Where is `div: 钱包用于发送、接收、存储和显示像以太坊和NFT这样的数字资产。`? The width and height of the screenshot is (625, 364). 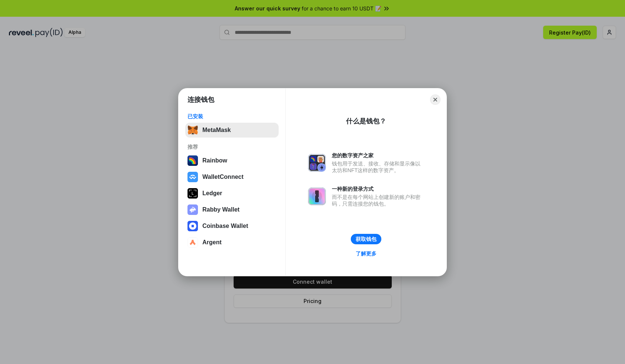
div: 钱包用于发送、接收、存储和显示像以太坊和NFT这样的数字资产。 is located at coordinates (378, 167).